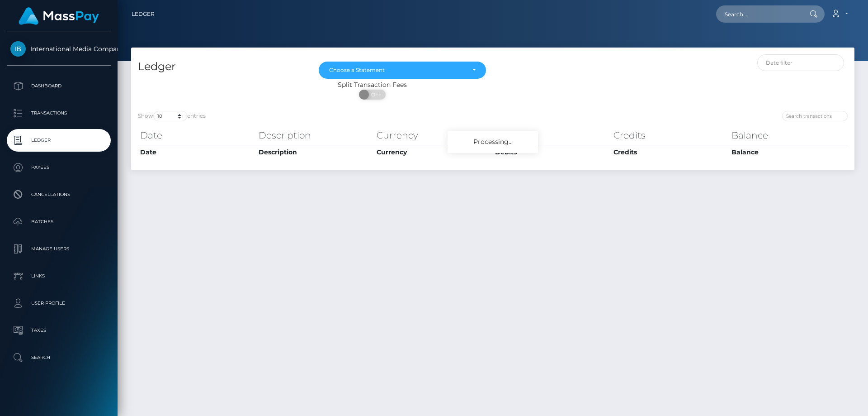 The width and height of the screenshot is (868, 416). What do you see at coordinates (59, 195) in the screenshot?
I see `a: Cancellations` at bounding box center [59, 195].